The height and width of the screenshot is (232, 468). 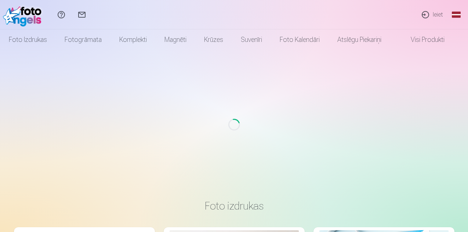 What do you see at coordinates (251, 40) in the screenshot?
I see `a: Suvenīri` at bounding box center [251, 40].